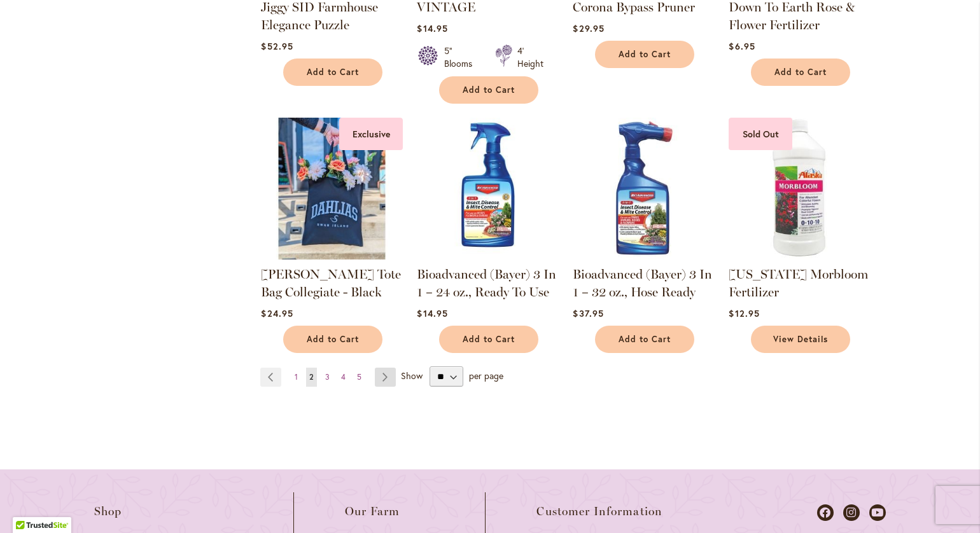 Image resolution: width=980 pixels, height=533 pixels. I want to click on a: 4, so click(343, 377).